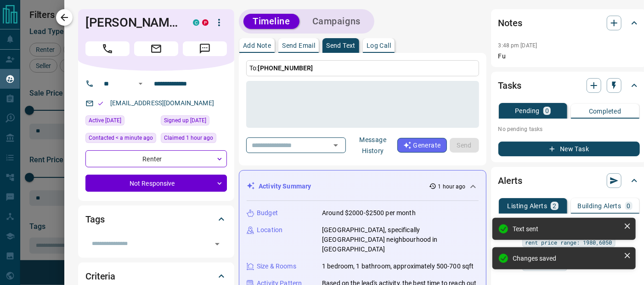  Describe the element at coordinates (156, 158) in the screenshot. I see `div: Renter` at that location.